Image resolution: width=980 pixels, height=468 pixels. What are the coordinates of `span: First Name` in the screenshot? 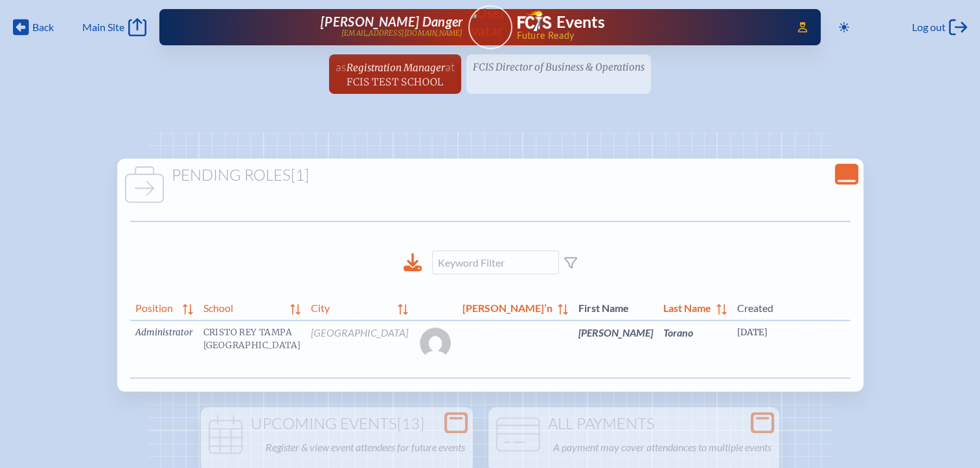 It's located at (615, 306).